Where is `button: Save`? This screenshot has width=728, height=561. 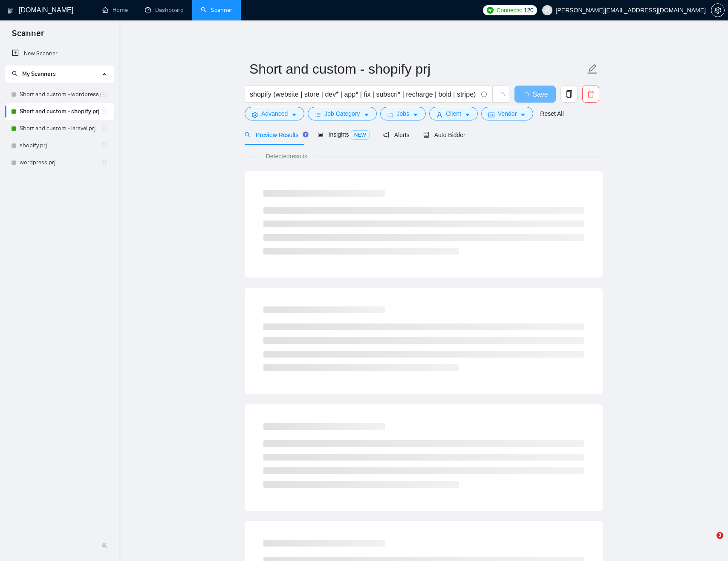 button: Save is located at coordinates (535, 94).